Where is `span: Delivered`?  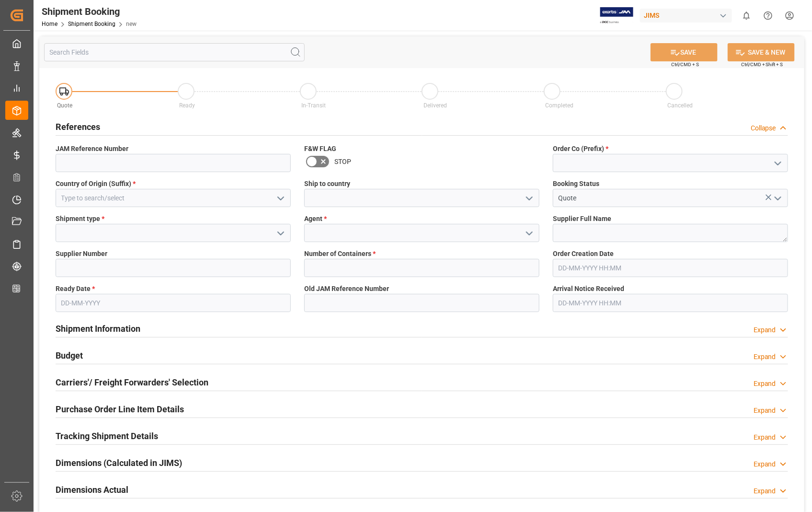
span: Delivered is located at coordinates (435, 106).